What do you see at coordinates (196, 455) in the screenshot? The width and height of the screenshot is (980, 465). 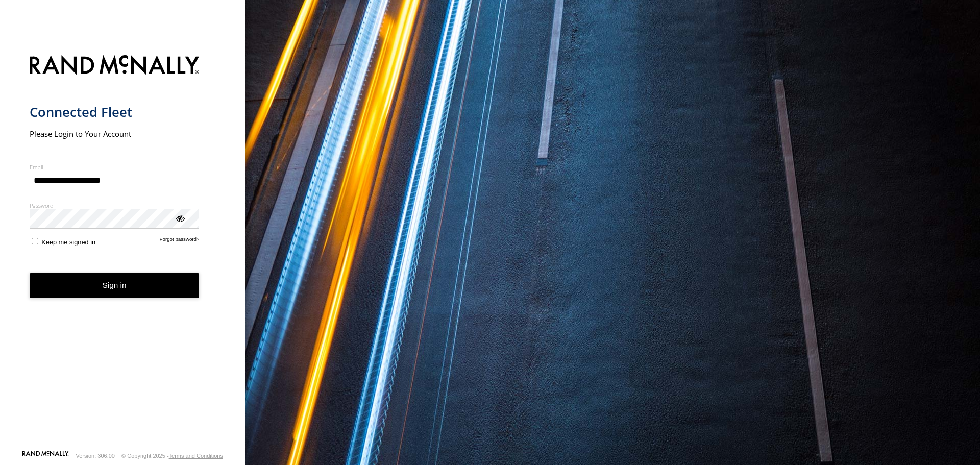 I see `a: Terms and Conditions` at bounding box center [196, 455].